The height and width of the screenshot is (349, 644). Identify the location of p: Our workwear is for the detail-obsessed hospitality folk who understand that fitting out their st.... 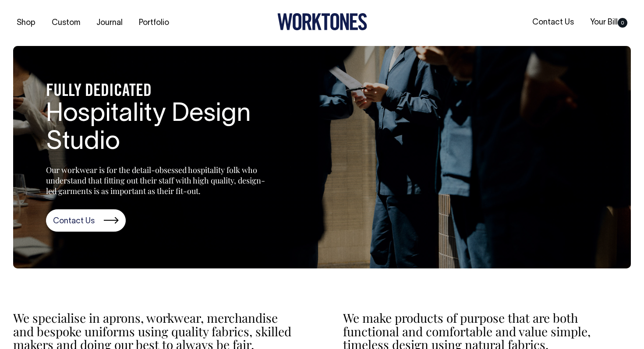
(155, 180).